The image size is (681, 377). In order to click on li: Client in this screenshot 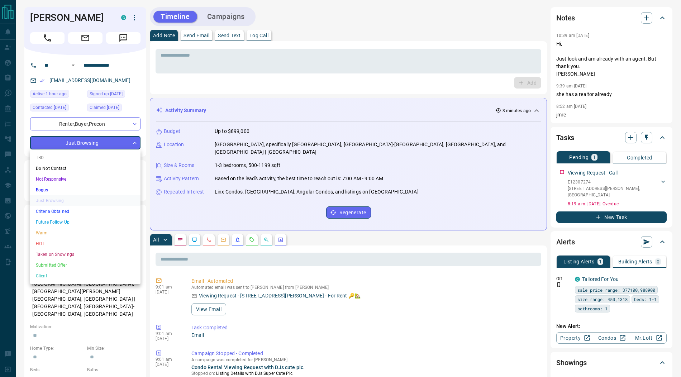, I will do `click(85, 276)`.